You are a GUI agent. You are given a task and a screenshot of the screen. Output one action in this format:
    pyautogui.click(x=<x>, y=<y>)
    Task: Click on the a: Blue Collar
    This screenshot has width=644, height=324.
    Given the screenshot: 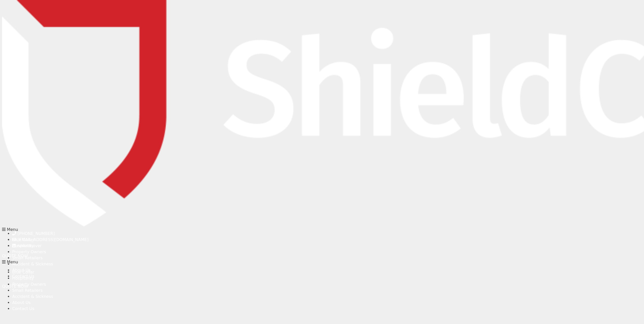 What is the action you would take?
    pyautogui.click(x=23, y=272)
    